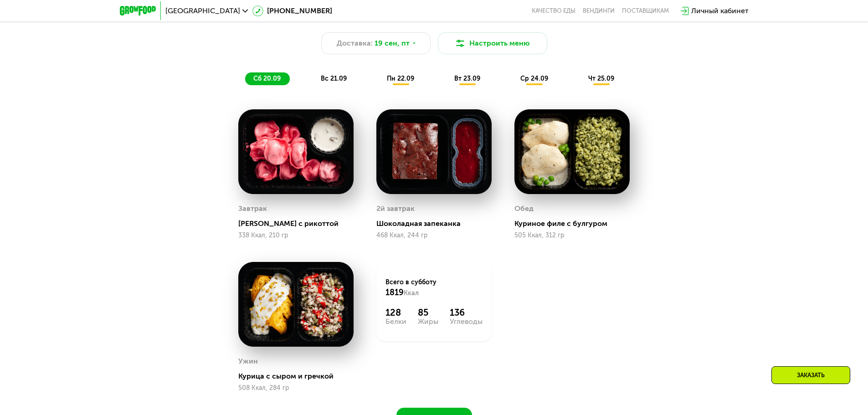 The height and width of the screenshot is (415, 868). I want to click on div: Обед, so click(524, 208).